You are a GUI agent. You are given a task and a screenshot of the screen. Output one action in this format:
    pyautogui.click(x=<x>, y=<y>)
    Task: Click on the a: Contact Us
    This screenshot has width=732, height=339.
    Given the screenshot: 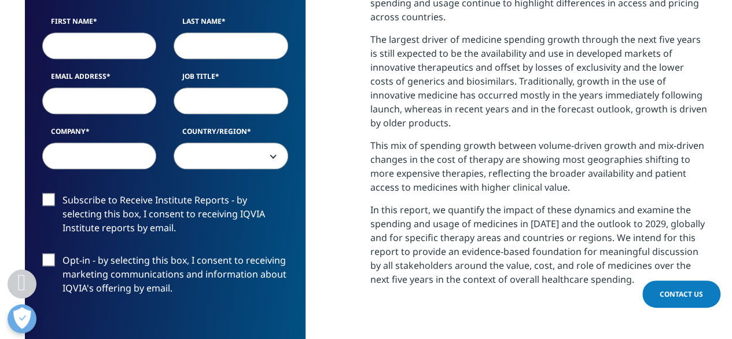 What is the action you would take?
    pyautogui.click(x=681, y=294)
    